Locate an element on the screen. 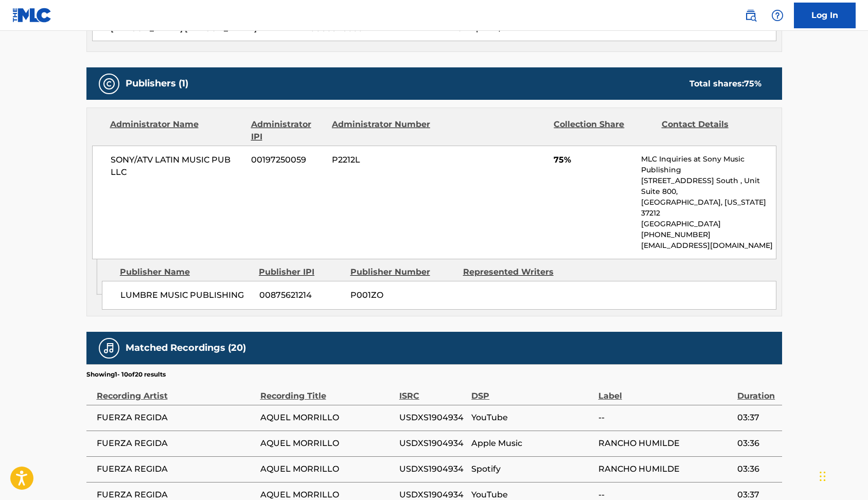 The height and width of the screenshot is (500, 868). div: Publisher Number is located at coordinates (403, 272).